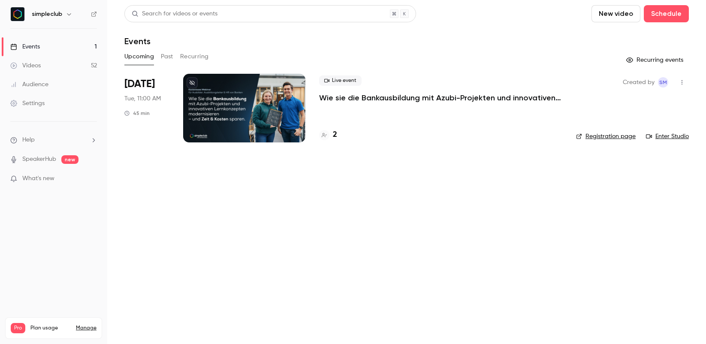 This screenshot has height=344, width=706. Describe the element at coordinates (39, 159) in the screenshot. I see `a: SpeakerHub` at that location.